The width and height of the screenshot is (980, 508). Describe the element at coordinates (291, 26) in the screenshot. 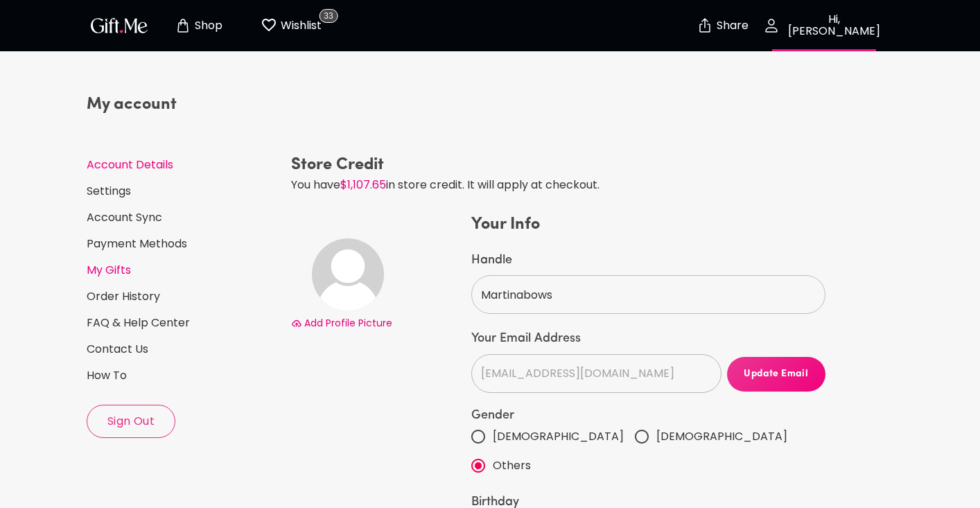

I see `button: Wishlist page` at that location.